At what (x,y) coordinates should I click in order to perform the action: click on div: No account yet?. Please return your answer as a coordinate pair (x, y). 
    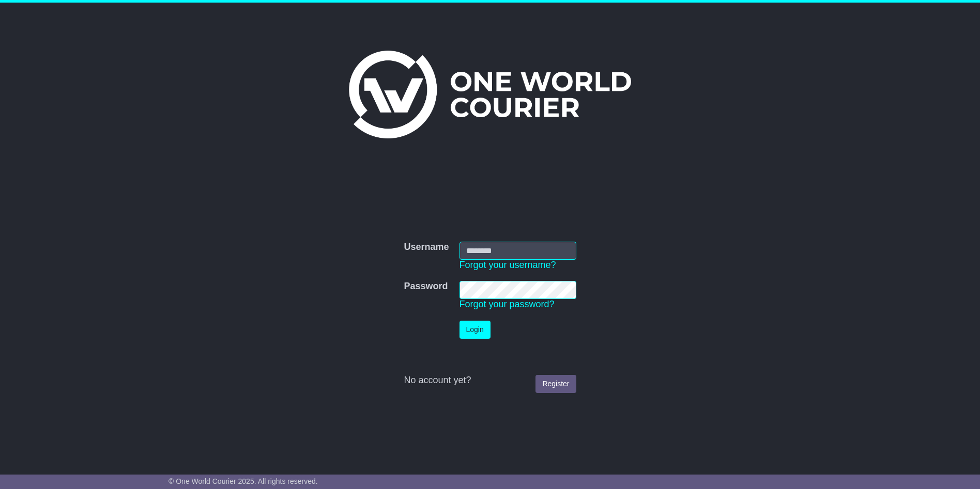
    Looking at the image, I should click on (489, 380).